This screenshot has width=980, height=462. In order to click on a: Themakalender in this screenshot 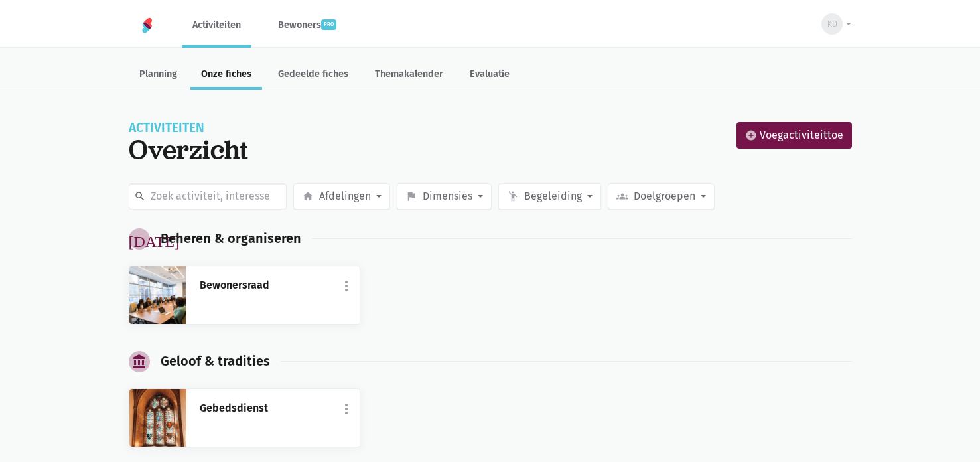, I will do `click(409, 75)`.